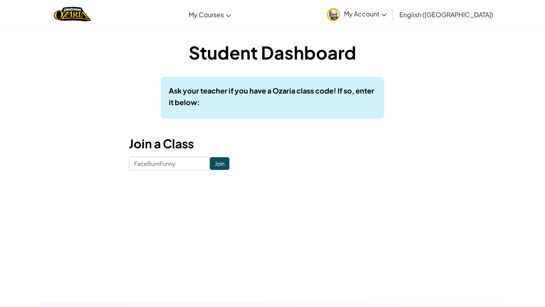 This screenshot has width=545, height=307. What do you see at coordinates (72, 14) in the screenshot?
I see `img: Home` at bounding box center [72, 14].